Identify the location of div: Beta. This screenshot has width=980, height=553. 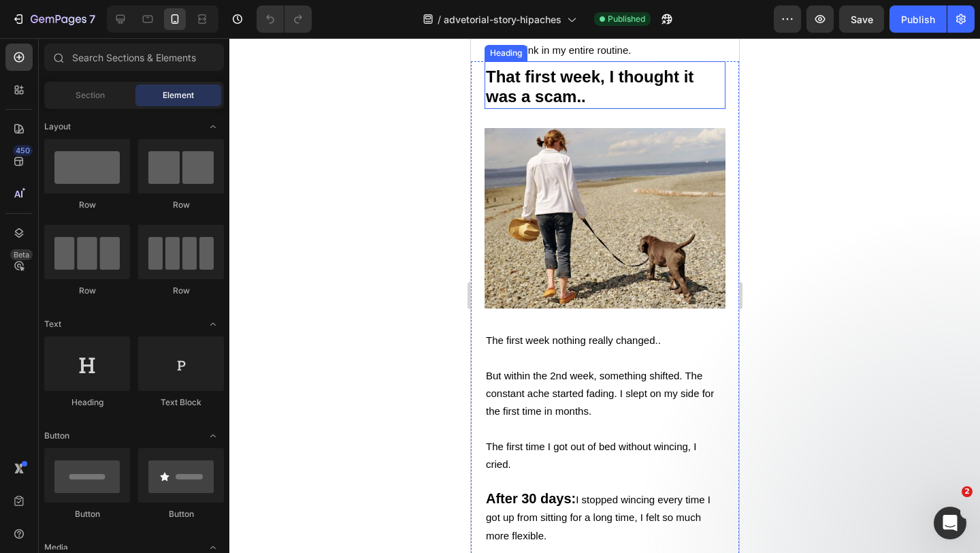
(21, 255).